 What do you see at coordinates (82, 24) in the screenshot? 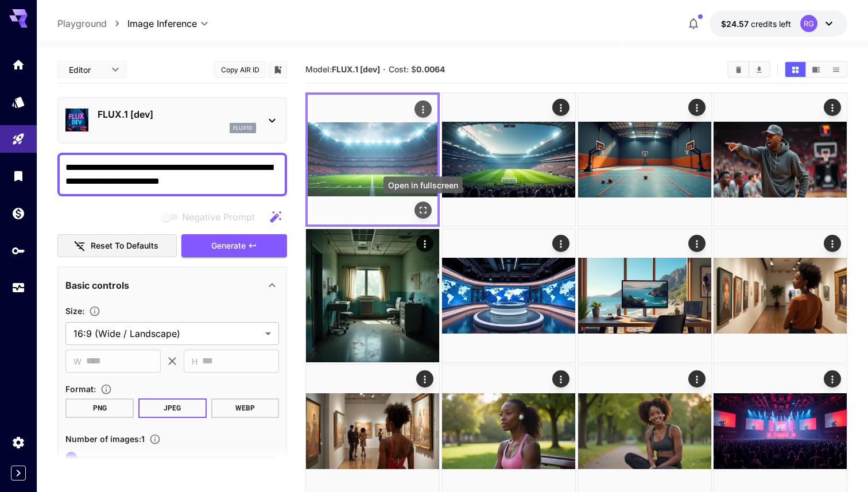
I see `p: Playground` at bounding box center [82, 24].